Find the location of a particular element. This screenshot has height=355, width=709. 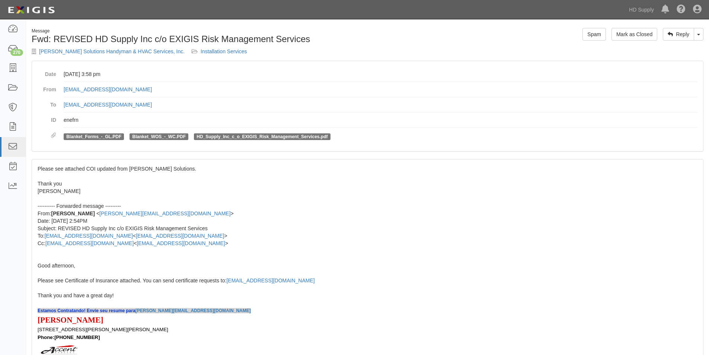

a: Reply is located at coordinates (678, 34).